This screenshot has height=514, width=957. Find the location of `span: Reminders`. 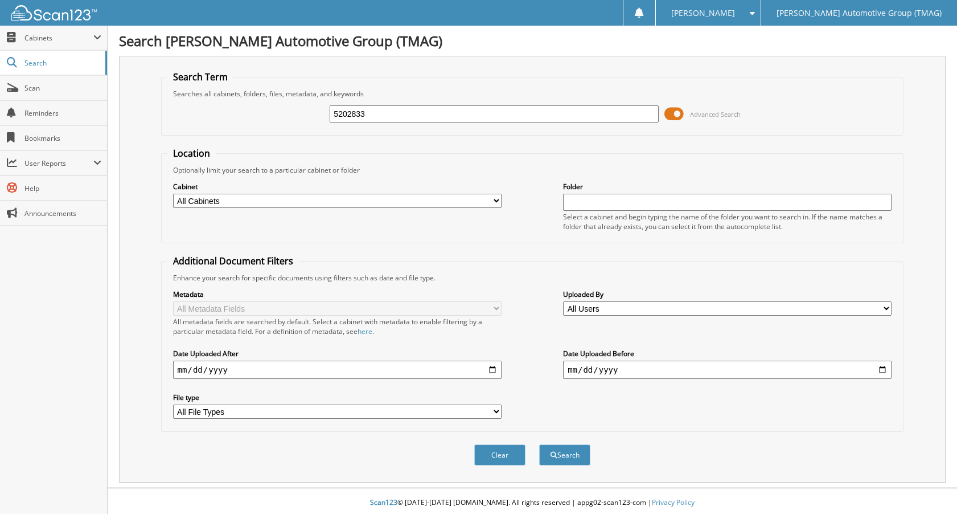

span: Reminders is located at coordinates (63, 113).